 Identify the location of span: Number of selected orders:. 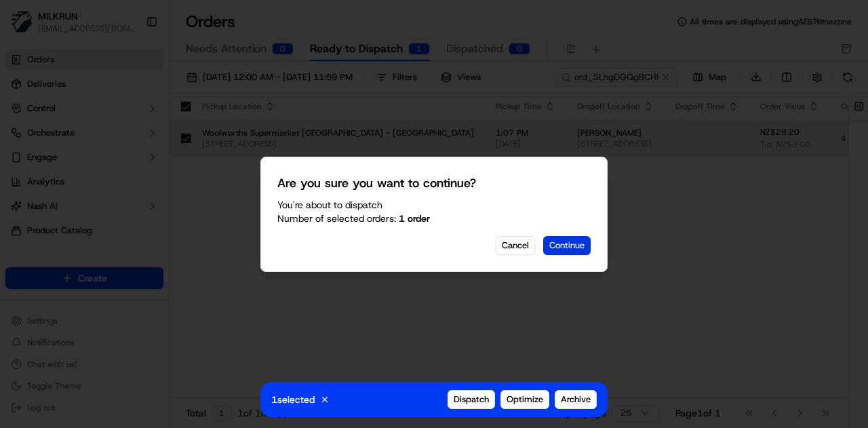
(336, 219).